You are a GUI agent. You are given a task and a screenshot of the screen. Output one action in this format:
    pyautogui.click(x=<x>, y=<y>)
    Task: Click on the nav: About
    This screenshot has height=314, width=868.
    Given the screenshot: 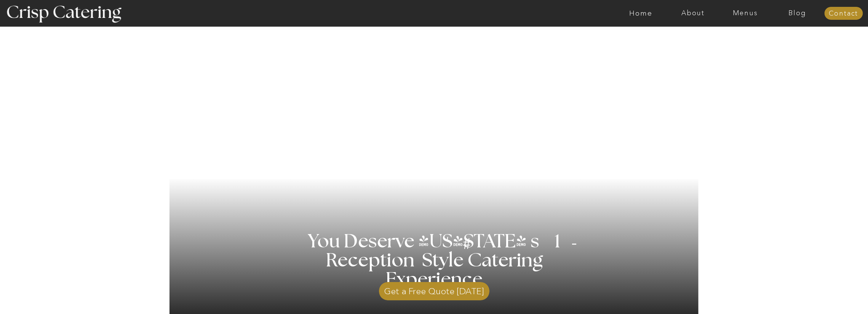 What is the action you would take?
    pyautogui.click(x=693, y=14)
    